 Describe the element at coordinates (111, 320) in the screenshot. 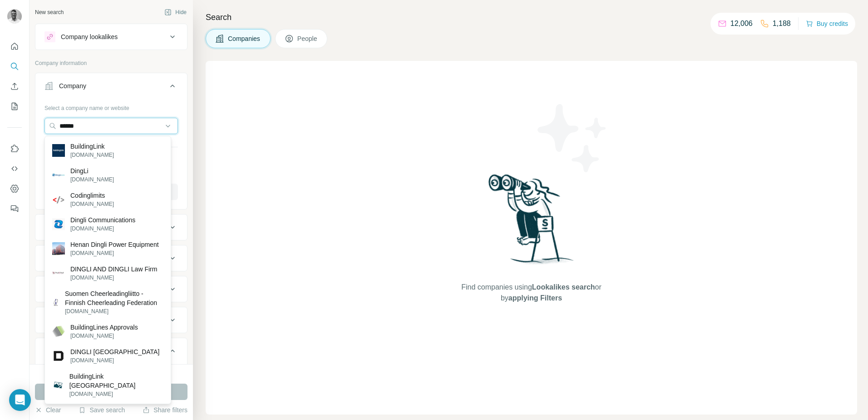

I see `button: Employees (size)` at that location.